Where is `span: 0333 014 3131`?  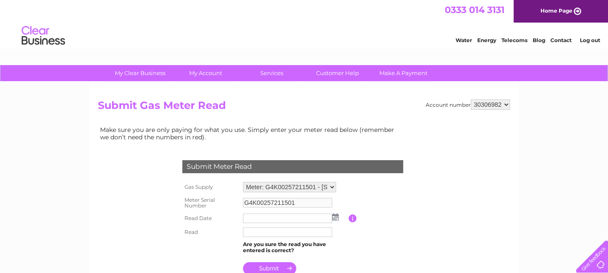 span: 0333 014 3131 is located at coordinates (475, 10).